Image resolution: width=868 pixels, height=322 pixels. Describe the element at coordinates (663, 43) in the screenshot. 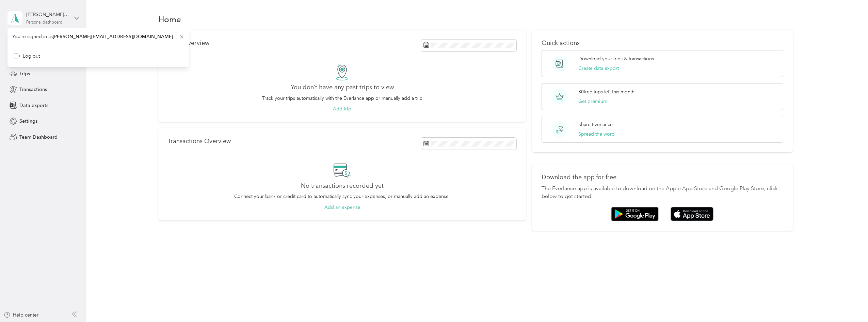

I see `p: Quick actions` at that location.